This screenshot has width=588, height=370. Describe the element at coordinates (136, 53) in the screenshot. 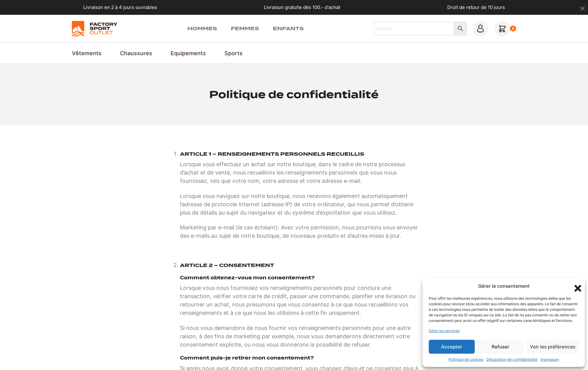

I see `a: Chaussures` at that location.